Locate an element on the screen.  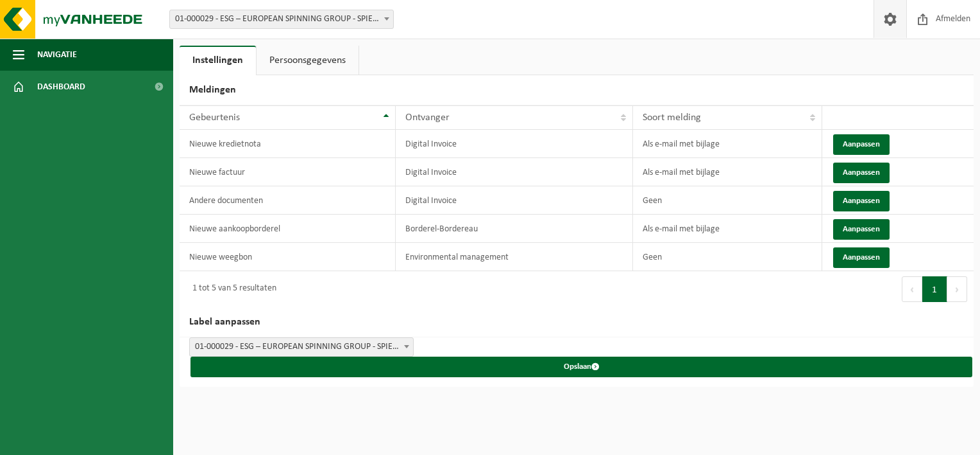
button: Opslaan is located at coordinates (581, 366).